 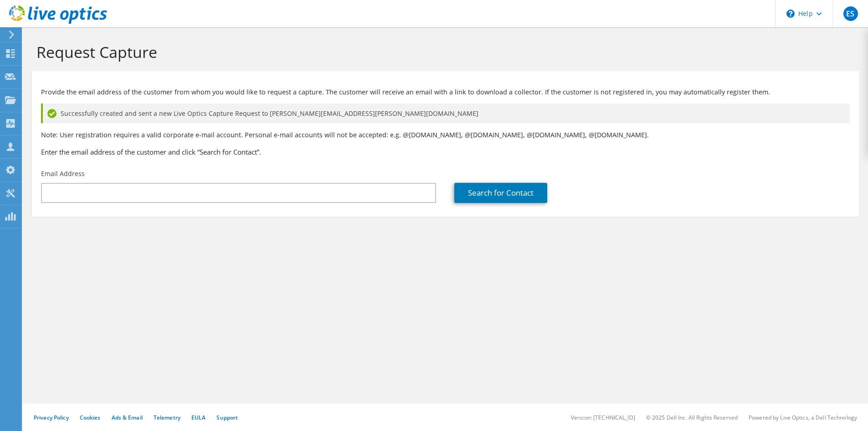 What do you see at coordinates (51, 417) in the screenshot?
I see `a: Privacy Policy` at bounding box center [51, 417].